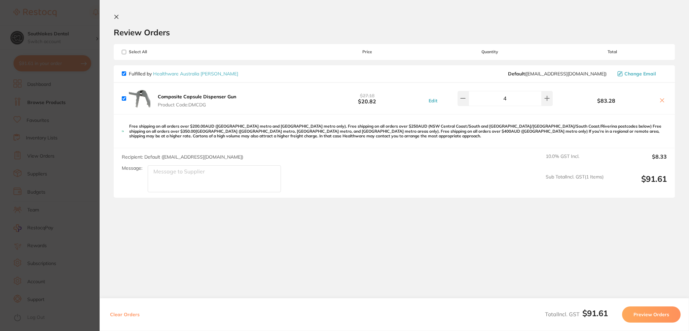 The width and height of the screenshot is (689, 331). I want to click on p: Fulfilled by, so click(183, 74).